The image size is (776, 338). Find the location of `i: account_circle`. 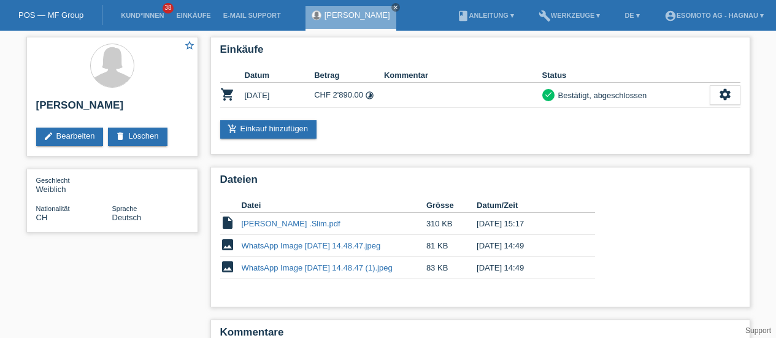

i: account_circle is located at coordinates (671, 16).